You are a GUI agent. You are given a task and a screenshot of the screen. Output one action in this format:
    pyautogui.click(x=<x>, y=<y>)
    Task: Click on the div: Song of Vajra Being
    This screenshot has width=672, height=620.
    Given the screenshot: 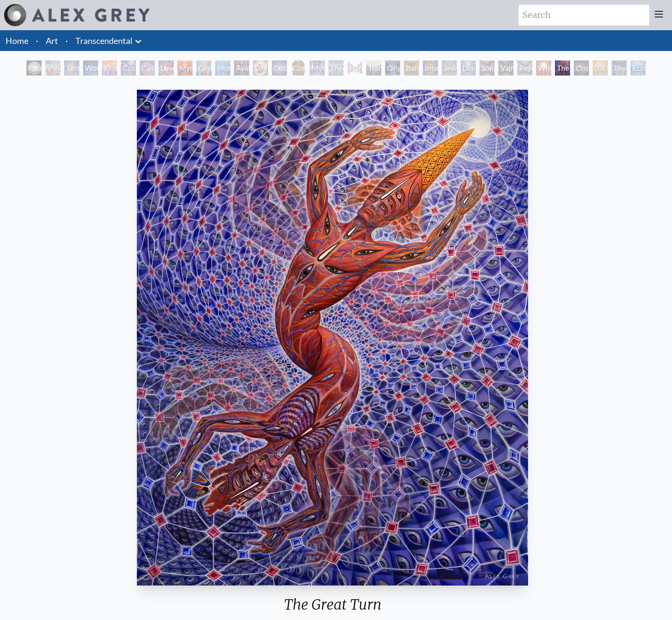 What is the action you would take?
    pyautogui.click(x=487, y=68)
    